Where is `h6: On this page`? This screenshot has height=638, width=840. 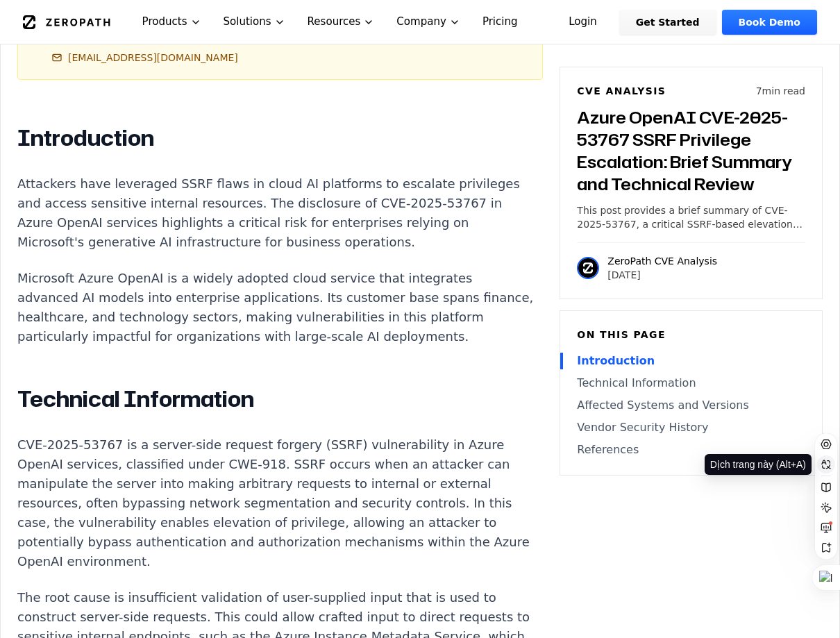
h6: On this page is located at coordinates (691, 335).